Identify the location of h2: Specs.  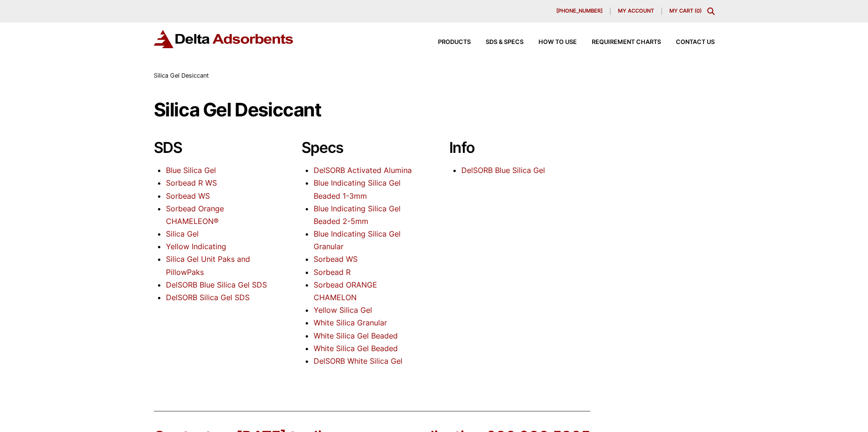
(360, 148).